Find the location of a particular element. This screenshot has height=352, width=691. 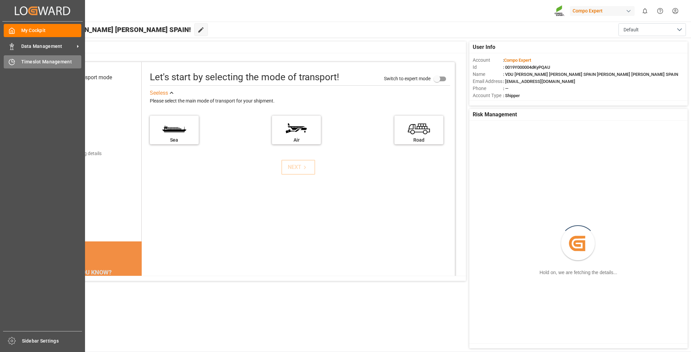

span: Account is located at coordinates (488, 60).